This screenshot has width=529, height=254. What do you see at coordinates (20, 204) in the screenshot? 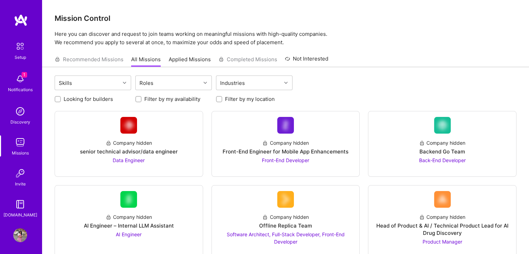
I see `img: guide book` at bounding box center [20, 204].